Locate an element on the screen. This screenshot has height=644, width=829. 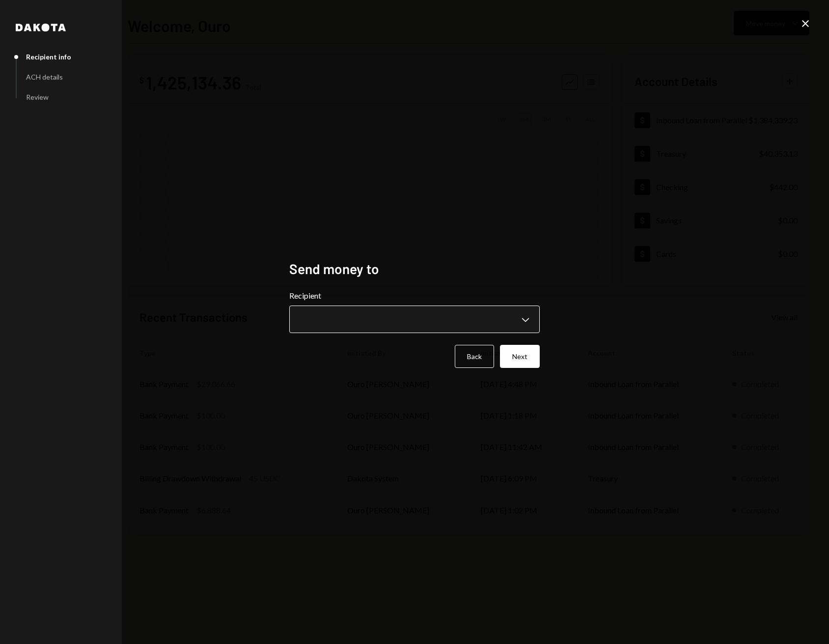
div: ACH details is located at coordinates (44, 77).